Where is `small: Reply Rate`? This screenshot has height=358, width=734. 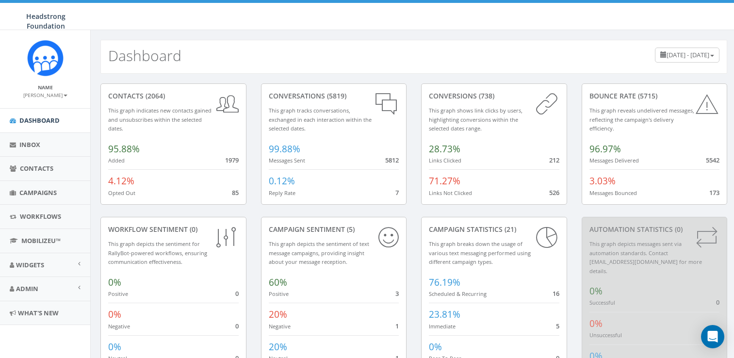 small: Reply Rate is located at coordinates (282, 192).